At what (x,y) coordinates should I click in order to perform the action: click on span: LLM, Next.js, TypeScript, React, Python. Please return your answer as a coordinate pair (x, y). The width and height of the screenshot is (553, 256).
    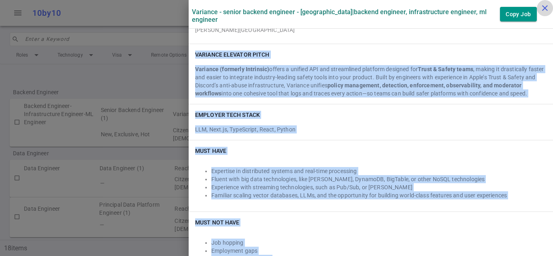
    Looking at the image, I should click on (245, 130).